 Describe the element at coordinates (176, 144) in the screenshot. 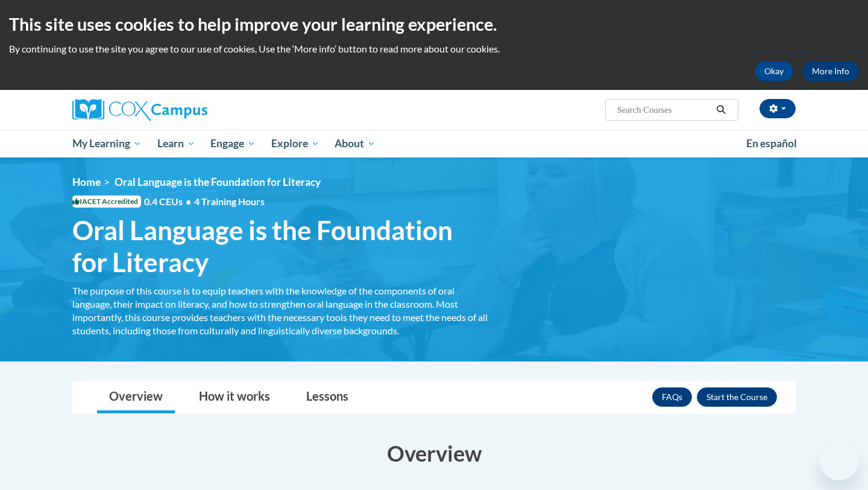

I see `span: Learn` at that location.